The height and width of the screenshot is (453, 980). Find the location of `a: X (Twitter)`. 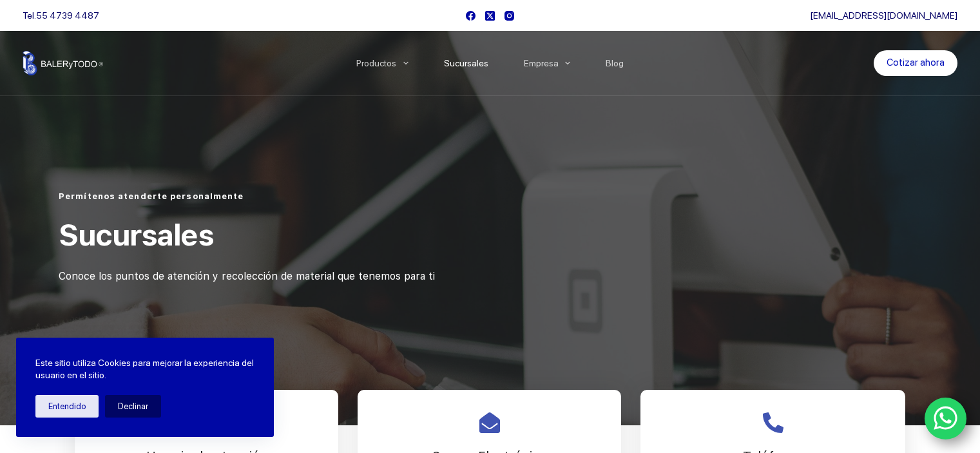

a: X (Twitter) is located at coordinates (490, 16).